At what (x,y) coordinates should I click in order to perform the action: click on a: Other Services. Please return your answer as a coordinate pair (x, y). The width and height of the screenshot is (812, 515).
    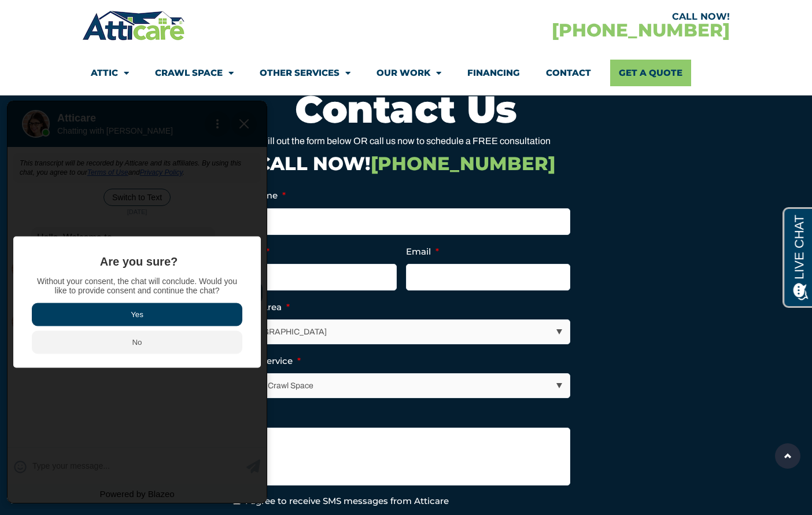
    Looking at the image, I should click on (305, 73).